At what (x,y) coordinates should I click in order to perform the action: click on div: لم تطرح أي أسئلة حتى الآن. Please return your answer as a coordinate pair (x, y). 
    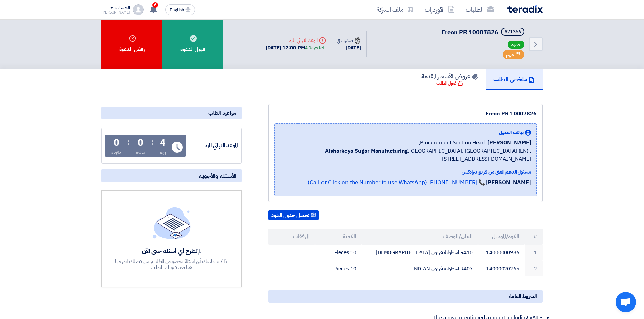
    Looking at the image, I should click on (172, 251).